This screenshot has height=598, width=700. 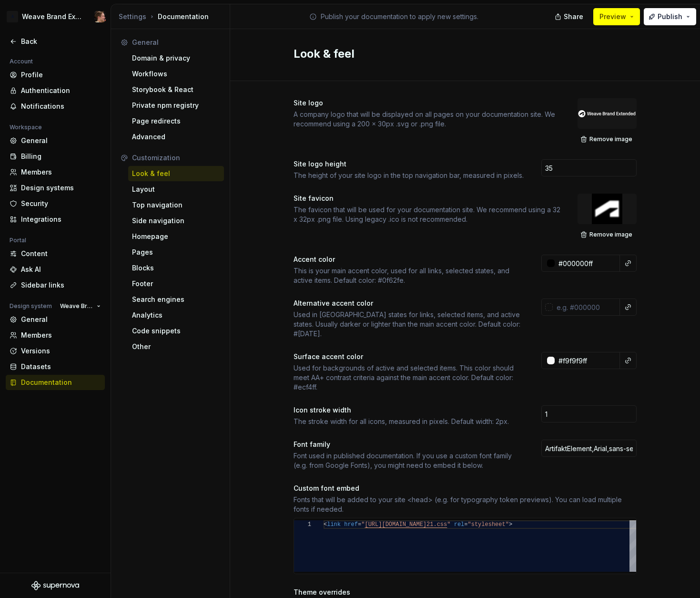 I want to click on div: Ask AI, so click(x=61, y=270).